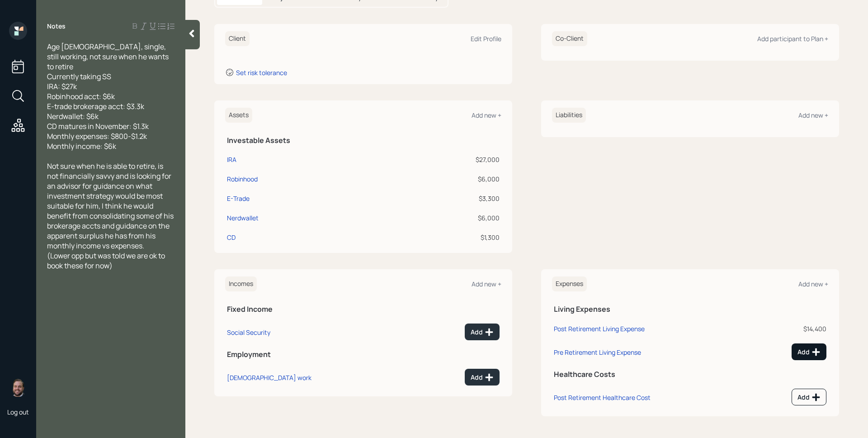 The image size is (868, 438). What do you see at coordinates (18, 388) in the screenshot?
I see `img: james-distasi-headshot.png` at bounding box center [18, 388].